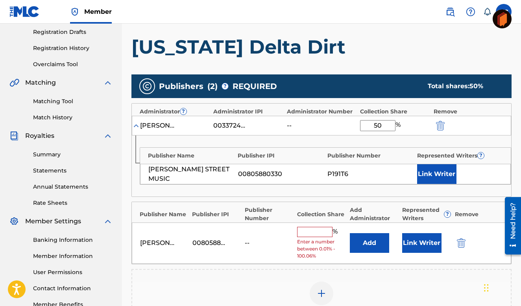 The image size is (521, 306). What do you see at coordinates (73, 272) in the screenshot?
I see `a: User Permissions` at bounding box center [73, 272].